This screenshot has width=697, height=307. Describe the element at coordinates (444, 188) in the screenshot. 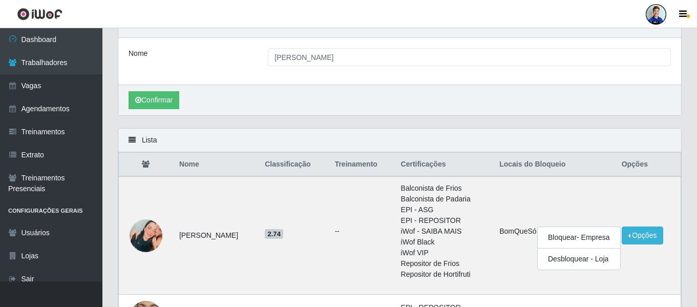

I see `li: Balconista de Frios` at that location.